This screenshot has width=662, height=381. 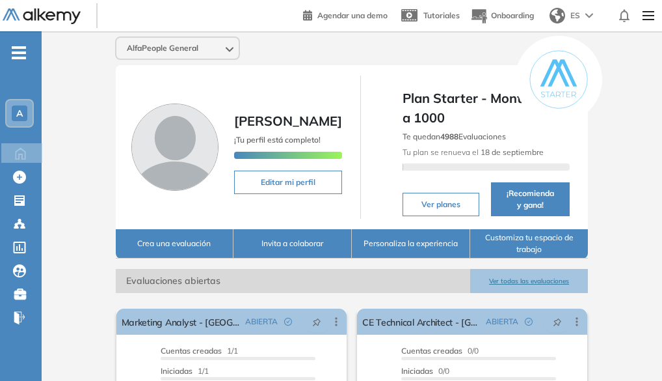 I want to click on button: ¡Recomienda y gana!, so click(x=531, y=199).